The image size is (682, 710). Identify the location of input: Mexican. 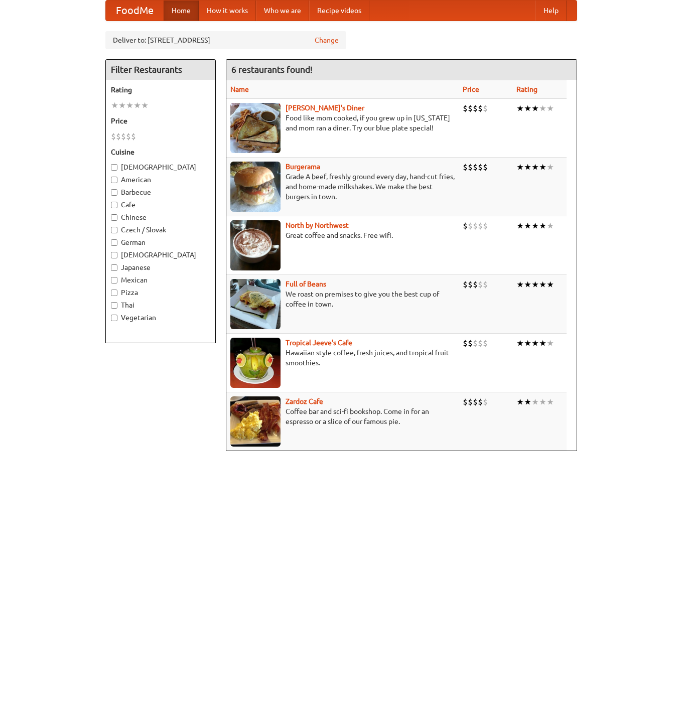
(114, 280).